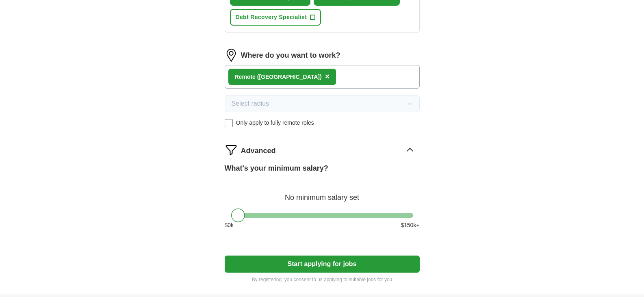 The height and width of the screenshot is (297, 644). Describe the element at coordinates (322, 104) in the screenshot. I see `button: Select radius` at that location.